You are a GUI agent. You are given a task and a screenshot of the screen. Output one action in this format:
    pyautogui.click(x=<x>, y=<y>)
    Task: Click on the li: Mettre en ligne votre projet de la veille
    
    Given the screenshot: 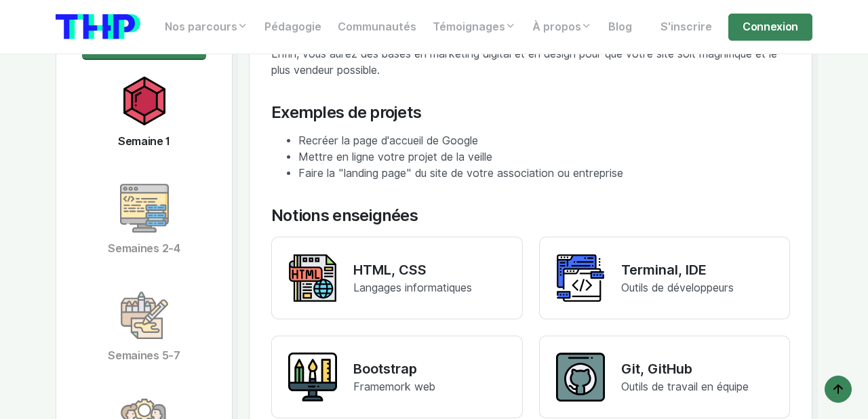 What is the action you would take?
    pyautogui.click(x=544, y=158)
    